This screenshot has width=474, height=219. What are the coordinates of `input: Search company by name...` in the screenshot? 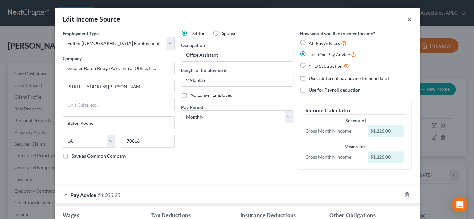 It's located at (119, 68).